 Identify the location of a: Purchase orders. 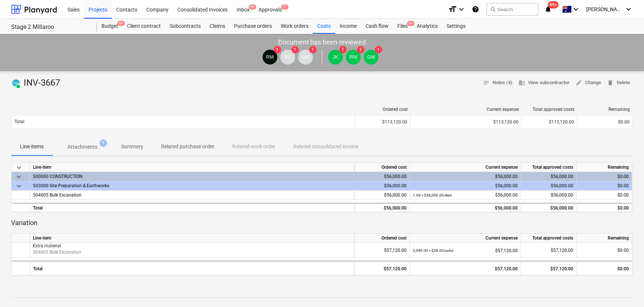
(253, 26).